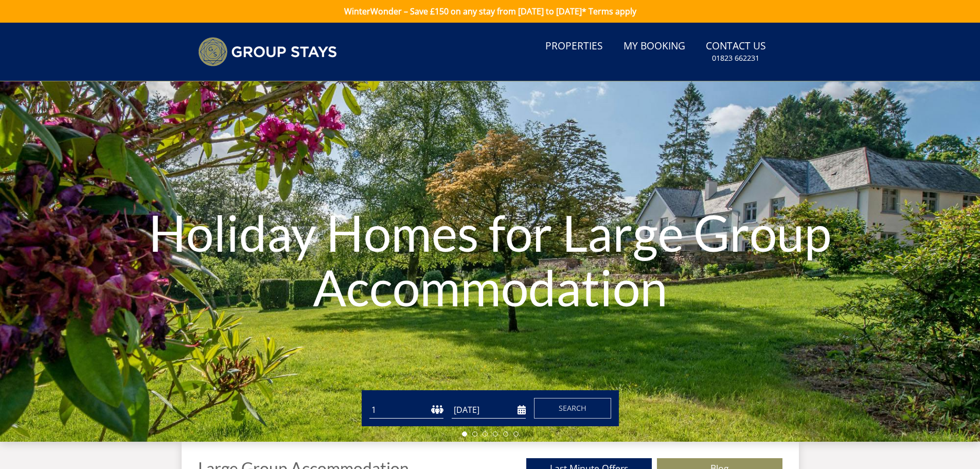 Image resolution: width=980 pixels, height=469 pixels. Describe the element at coordinates (490, 259) in the screenshot. I see `h1: Holiday Homes for Large Group Accommodation` at that location.